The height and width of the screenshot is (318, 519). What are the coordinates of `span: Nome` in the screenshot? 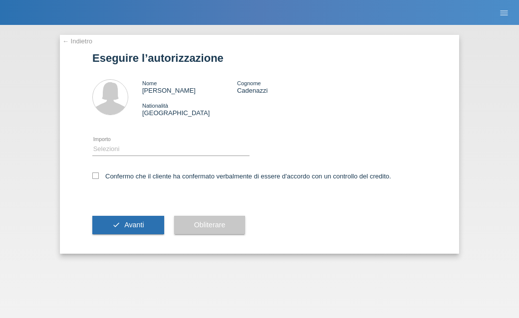 It's located at (149, 83).